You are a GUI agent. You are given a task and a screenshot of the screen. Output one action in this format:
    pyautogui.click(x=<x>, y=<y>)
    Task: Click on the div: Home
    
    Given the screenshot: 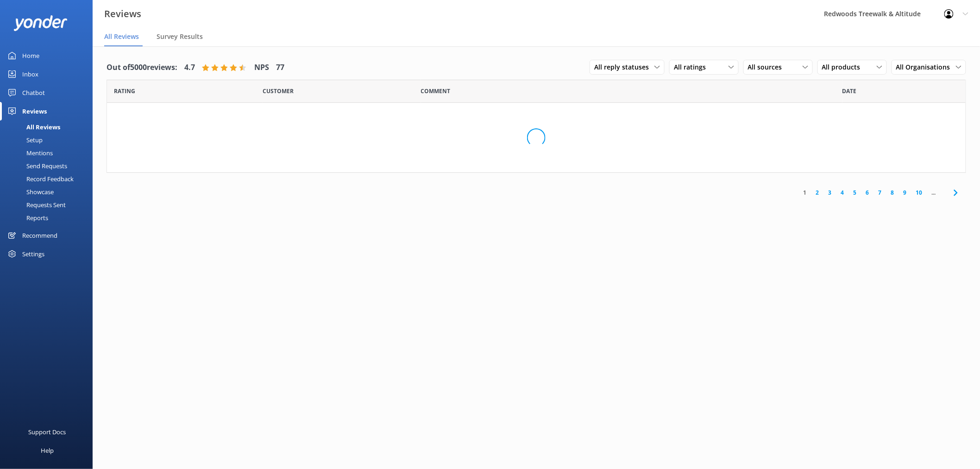 What is the action you would take?
    pyautogui.click(x=30, y=55)
    